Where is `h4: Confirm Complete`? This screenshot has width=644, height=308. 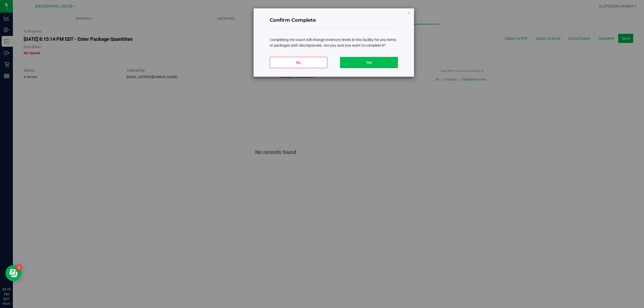
h4: Confirm Complete is located at coordinates (334, 21).